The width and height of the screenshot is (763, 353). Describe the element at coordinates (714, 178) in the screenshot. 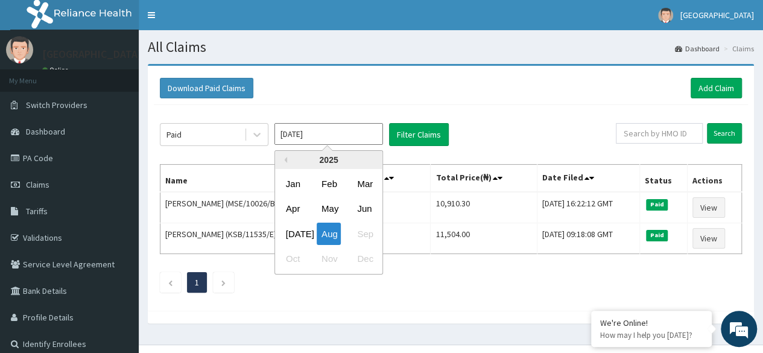

I see `th: Actions` at that location.